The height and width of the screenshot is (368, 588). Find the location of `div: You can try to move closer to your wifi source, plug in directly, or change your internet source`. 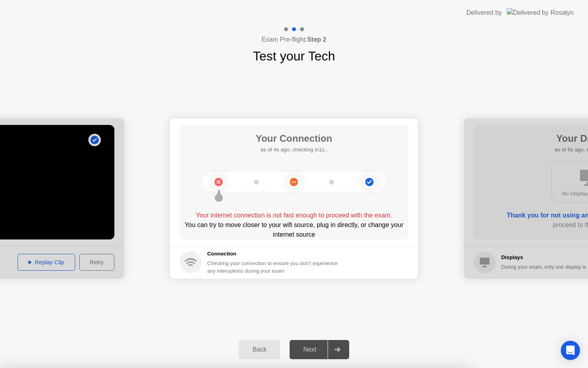

div: You can try to move closer to your wifi source, plug in directly, or change your internet source is located at coordinates (294, 230).